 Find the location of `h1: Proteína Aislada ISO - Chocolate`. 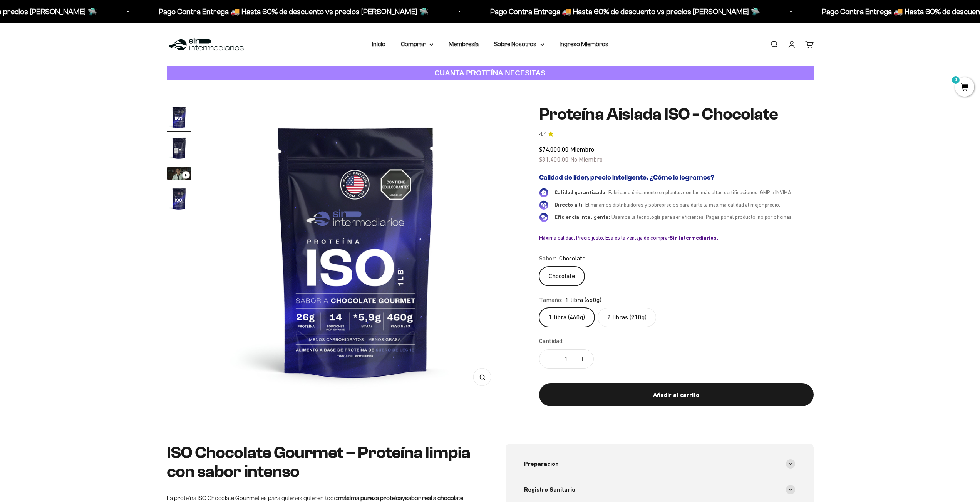

h1: Proteína Aislada ISO - Chocolate is located at coordinates (676, 114).